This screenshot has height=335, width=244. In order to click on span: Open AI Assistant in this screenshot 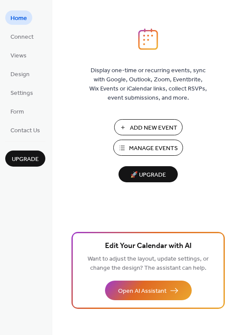, I will do `click(142, 291)`.